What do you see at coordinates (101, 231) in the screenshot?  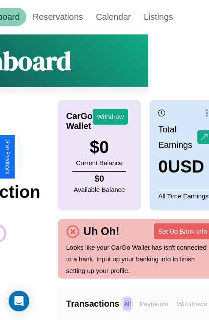 I see `h4: Uh Oh!` at bounding box center [101, 231].